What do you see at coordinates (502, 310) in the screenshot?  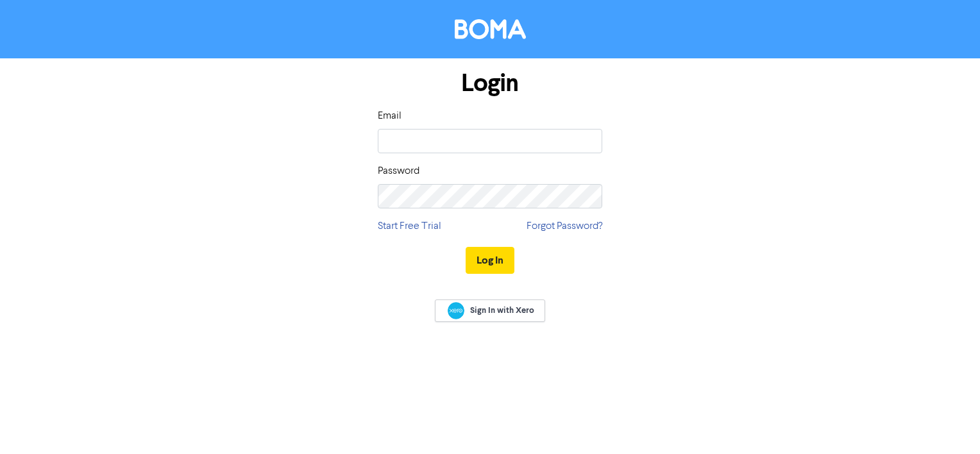 I see `span: Sign In with Xero` at bounding box center [502, 310].